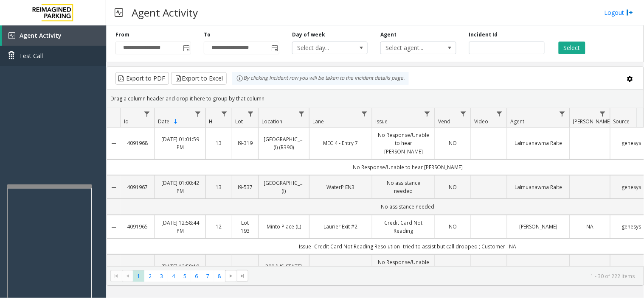 The width and height of the screenshot is (644, 298). What do you see at coordinates (176, 122) in the screenshot?
I see `span: Sortable` at bounding box center [176, 122].